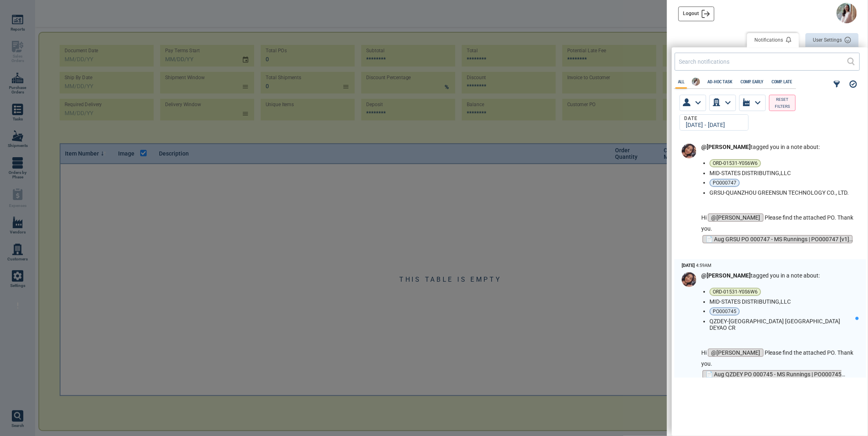 The width and height of the screenshot is (868, 436). Describe the element at coordinates (752, 82) in the screenshot. I see `label: COMP. EARLY` at that location.